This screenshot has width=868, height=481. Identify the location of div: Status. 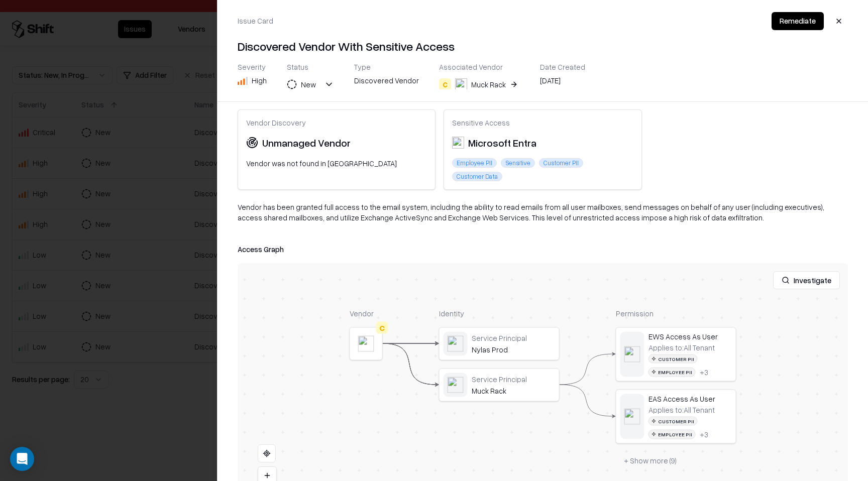
(310, 67).